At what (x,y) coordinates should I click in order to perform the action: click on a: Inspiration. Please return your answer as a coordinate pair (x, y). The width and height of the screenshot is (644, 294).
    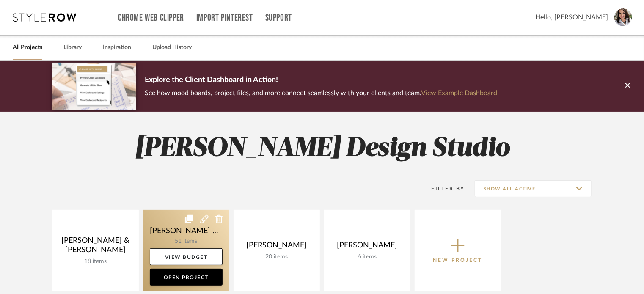
    Looking at the image, I should click on (117, 48).